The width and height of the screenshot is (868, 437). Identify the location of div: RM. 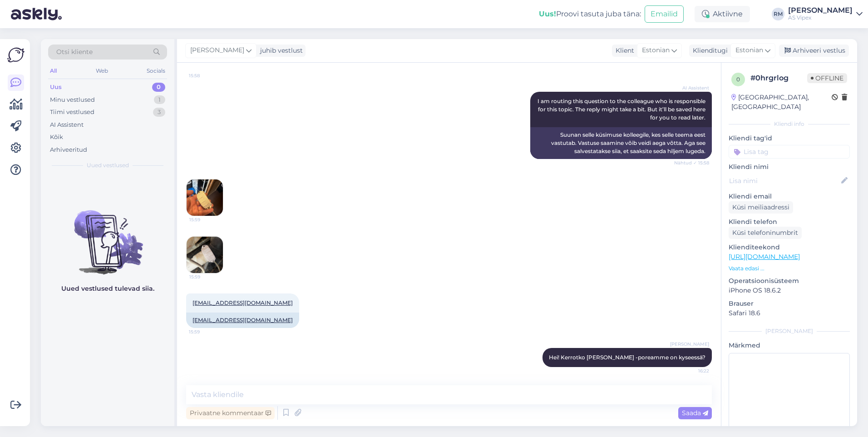
(778, 14).